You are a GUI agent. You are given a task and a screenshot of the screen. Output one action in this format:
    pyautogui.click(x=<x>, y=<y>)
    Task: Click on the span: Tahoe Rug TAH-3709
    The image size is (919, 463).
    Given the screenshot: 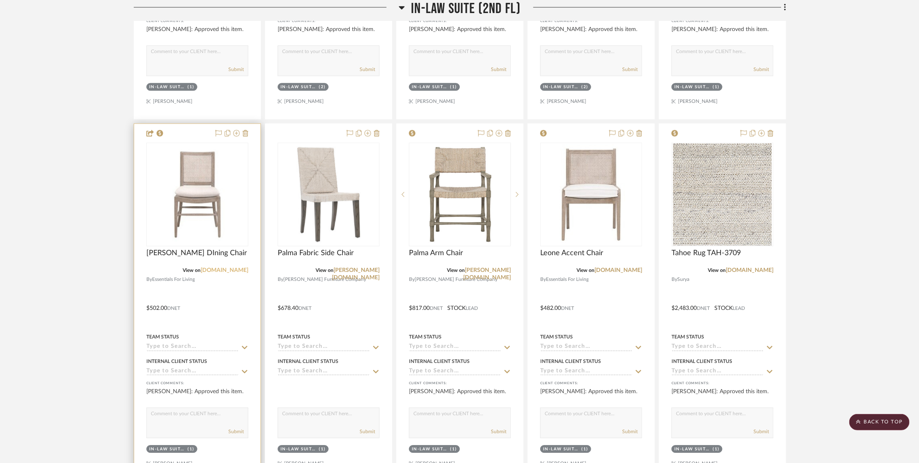 What is the action you would take?
    pyautogui.click(x=706, y=253)
    